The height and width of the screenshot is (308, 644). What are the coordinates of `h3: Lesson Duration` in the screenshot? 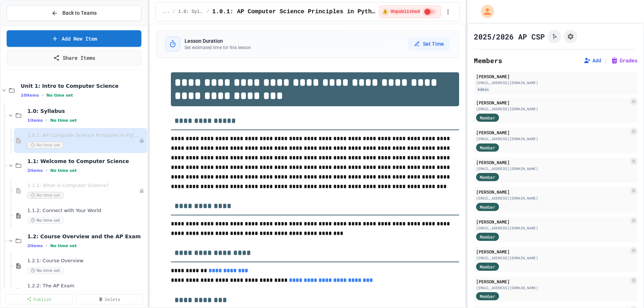 It's located at (218, 41).